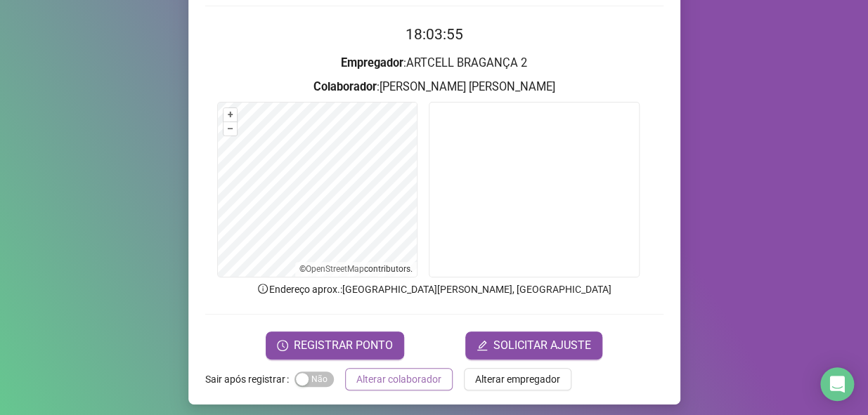  What do you see at coordinates (334, 346) in the screenshot?
I see `button: REGISTRAR PONTO` at bounding box center [334, 346].